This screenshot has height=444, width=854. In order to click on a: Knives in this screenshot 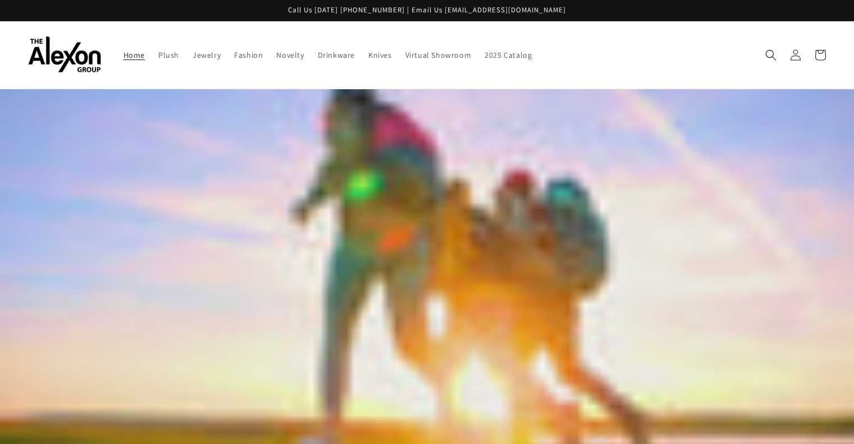, I will do `click(380, 55)`.